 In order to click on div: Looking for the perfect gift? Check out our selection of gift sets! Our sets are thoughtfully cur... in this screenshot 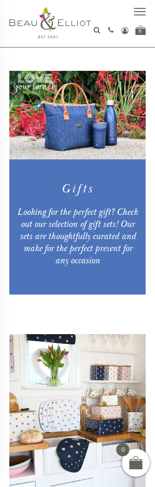, I will do `click(77, 237)`.